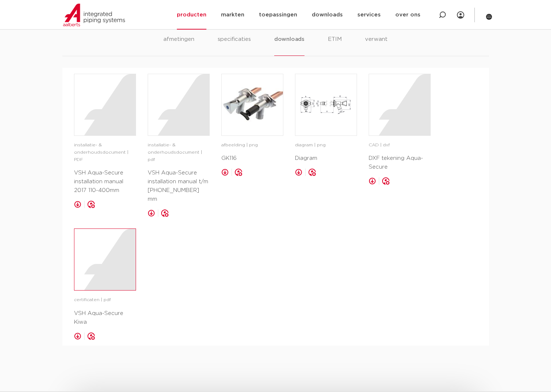 This screenshot has width=551, height=392. Describe the element at coordinates (252, 145) in the screenshot. I see `p: afbeelding | png` at that location.